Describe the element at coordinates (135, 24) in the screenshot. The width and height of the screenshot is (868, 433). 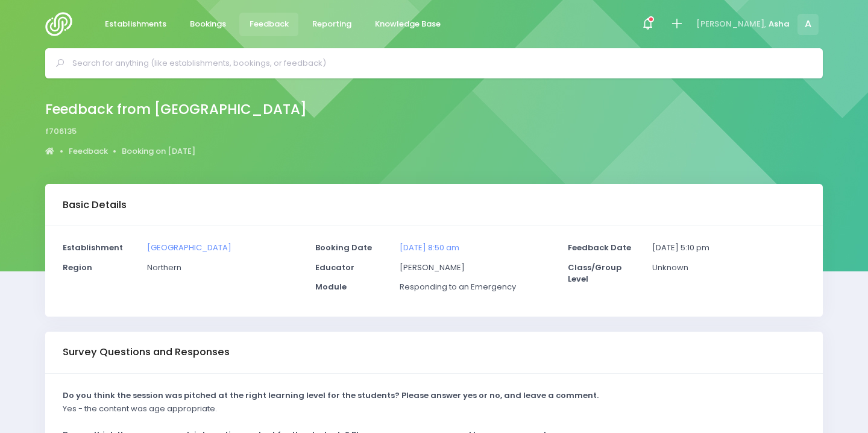
I see `a: Establishments` at that location.